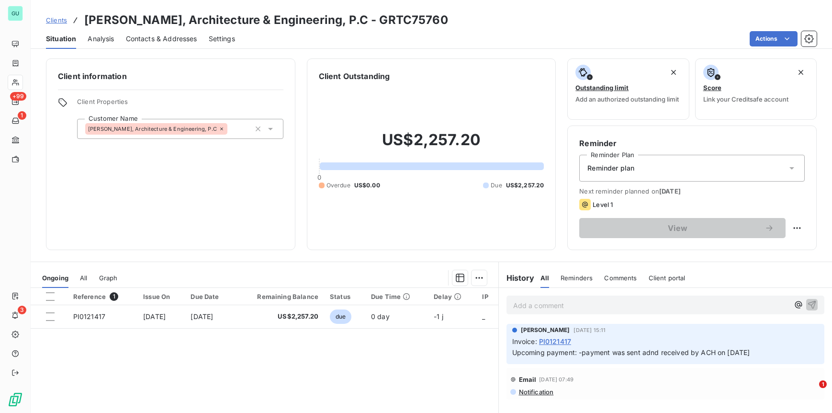 The image size is (832, 413). Describe the element at coordinates (396, 296) in the screenshot. I see `div: Due Time` at that location.